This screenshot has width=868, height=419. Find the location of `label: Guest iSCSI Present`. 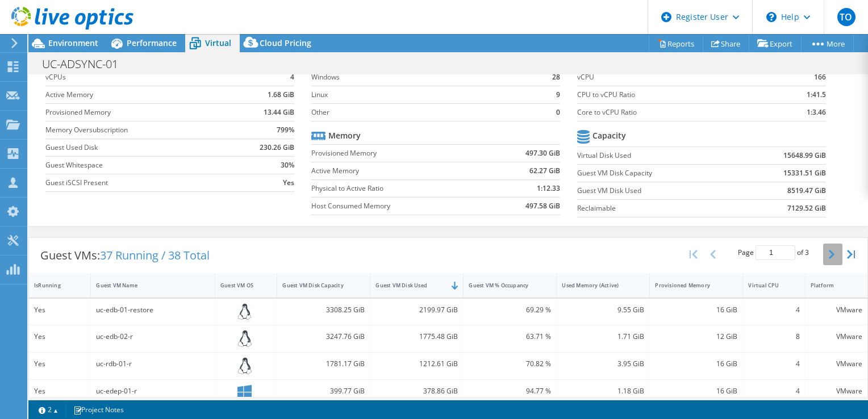

label: Guest iSCSI Present is located at coordinates (139, 183).